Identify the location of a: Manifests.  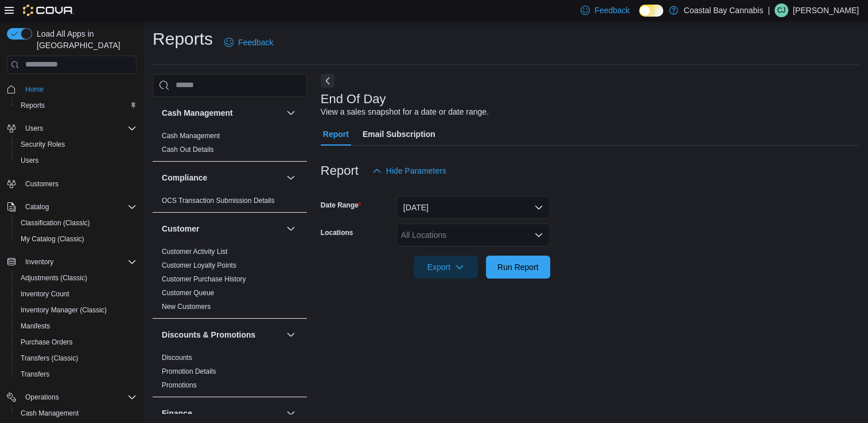
(35, 326).